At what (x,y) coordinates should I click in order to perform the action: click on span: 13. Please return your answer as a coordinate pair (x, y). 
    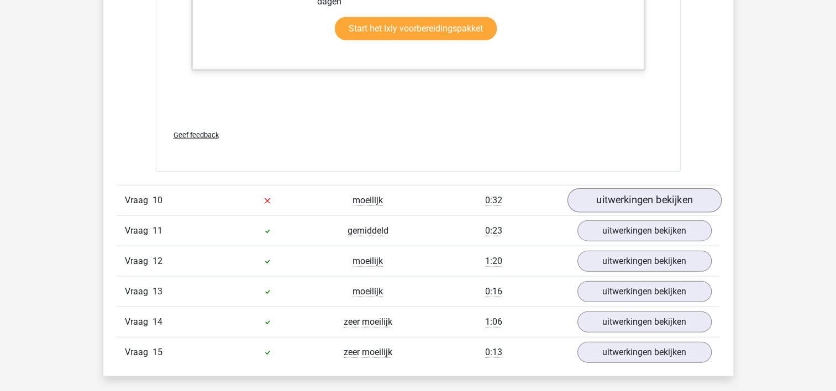
    Looking at the image, I should click on (158, 291).